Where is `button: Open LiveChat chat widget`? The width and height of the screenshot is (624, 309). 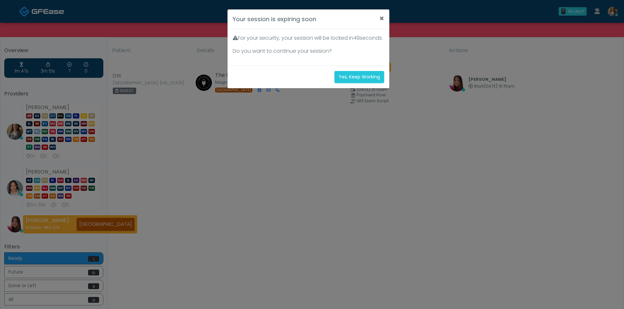 button: Open LiveChat chat widget is located at coordinates (15, 12).